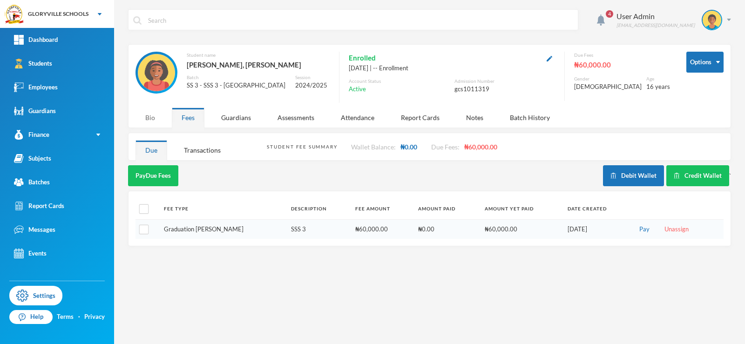  Describe the element at coordinates (505, 81) in the screenshot. I see `div: Admission Number` at that location.